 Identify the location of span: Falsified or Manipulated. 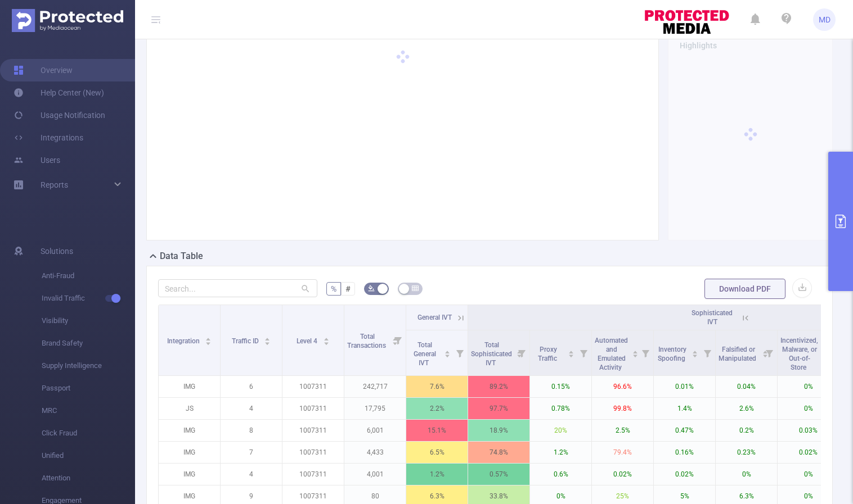
(738, 354).